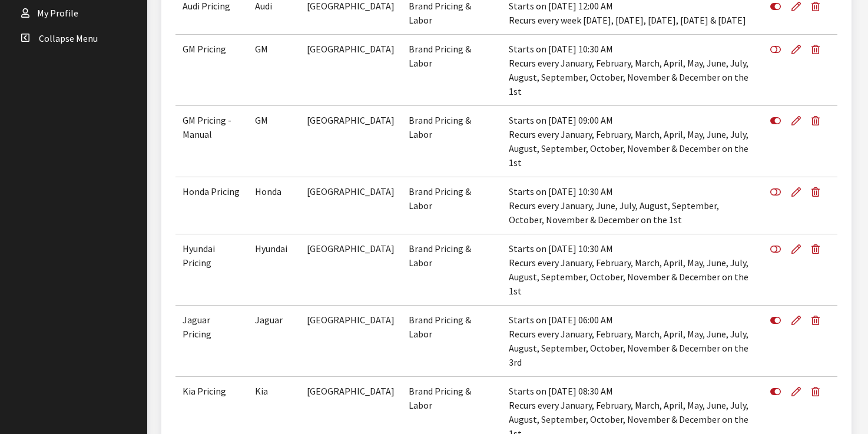 This screenshot has width=868, height=434. What do you see at coordinates (212, 141) in the screenshot?
I see `td: GM Pricing - Manual` at bounding box center [212, 141].